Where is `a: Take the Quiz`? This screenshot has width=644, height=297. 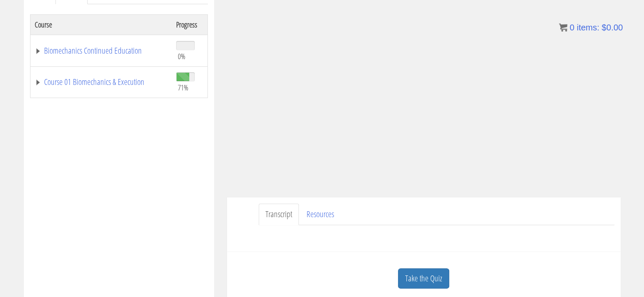 a: Take the Quiz is located at coordinates (423, 278).